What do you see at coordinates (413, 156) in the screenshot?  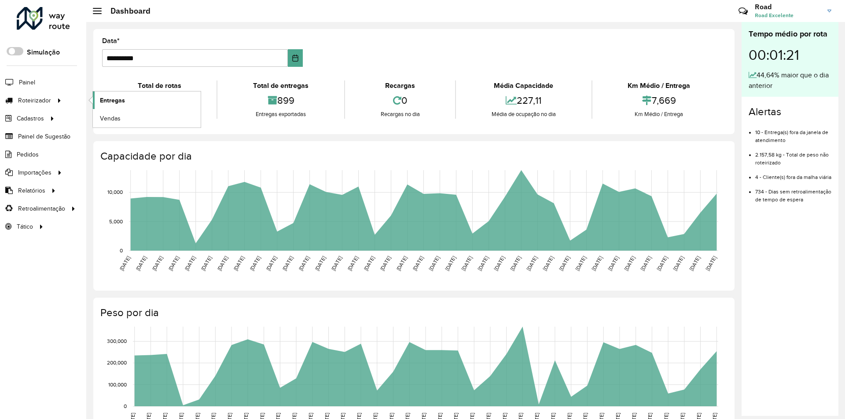 I see `h4: Capacidade por dia` at bounding box center [413, 156].